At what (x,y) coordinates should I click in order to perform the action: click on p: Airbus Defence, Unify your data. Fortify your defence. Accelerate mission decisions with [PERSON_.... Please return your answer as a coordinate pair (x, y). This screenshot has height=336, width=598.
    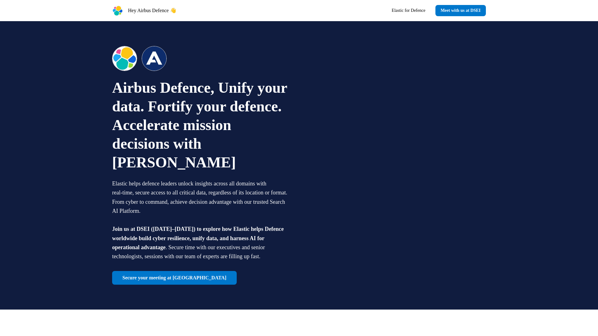
    Looking at the image, I should click on (201, 125).